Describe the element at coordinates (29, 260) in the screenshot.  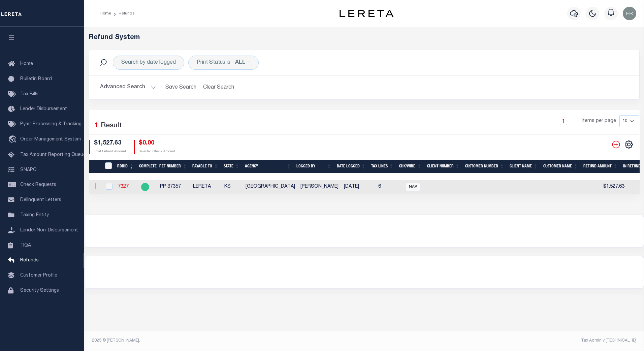
I see `span: Refunds` at that location.